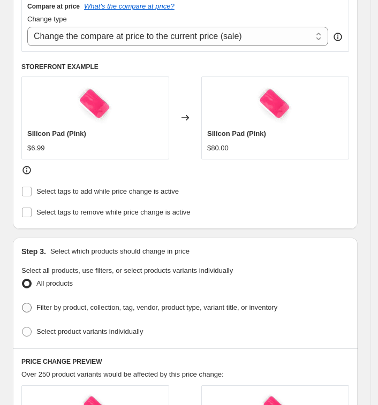 Image resolution: width=378 pixels, height=405 pixels. Describe the element at coordinates (108, 191) in the screenshot. I see `span: Select tags to add while price change is active` at that location.